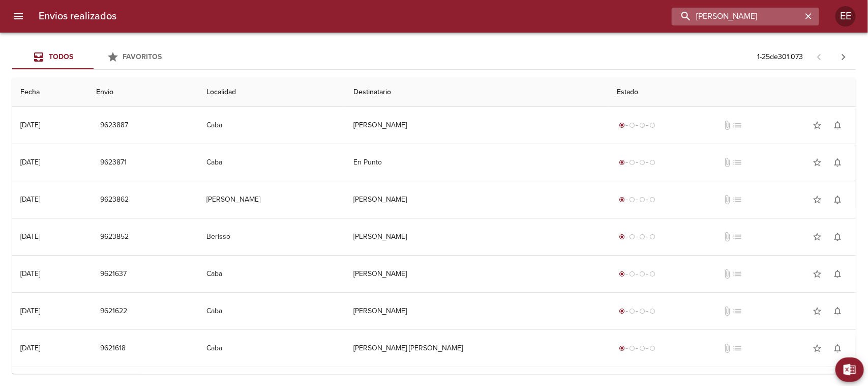 The width and height of the screenshot is (868, 386). I want to click on span: Favoritos, so click(143, 57).